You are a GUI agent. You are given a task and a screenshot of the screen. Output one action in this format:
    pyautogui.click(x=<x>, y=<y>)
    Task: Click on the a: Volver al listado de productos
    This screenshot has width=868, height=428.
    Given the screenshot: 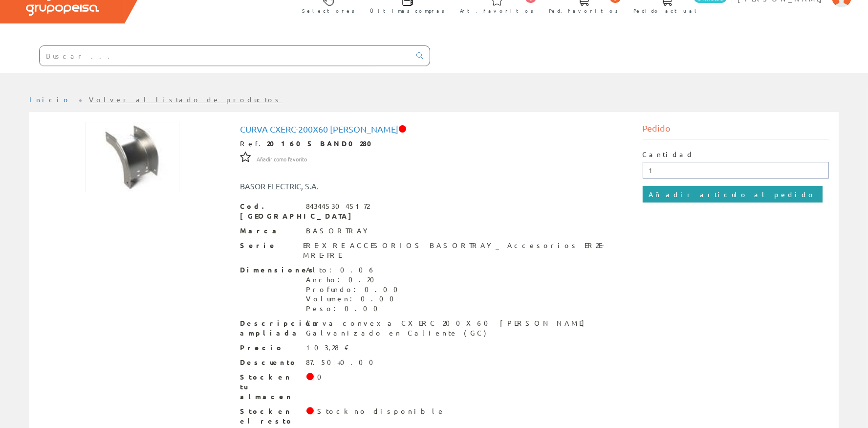 What is the action you would take?
    pyautogui.click(x=186, y=99)
    